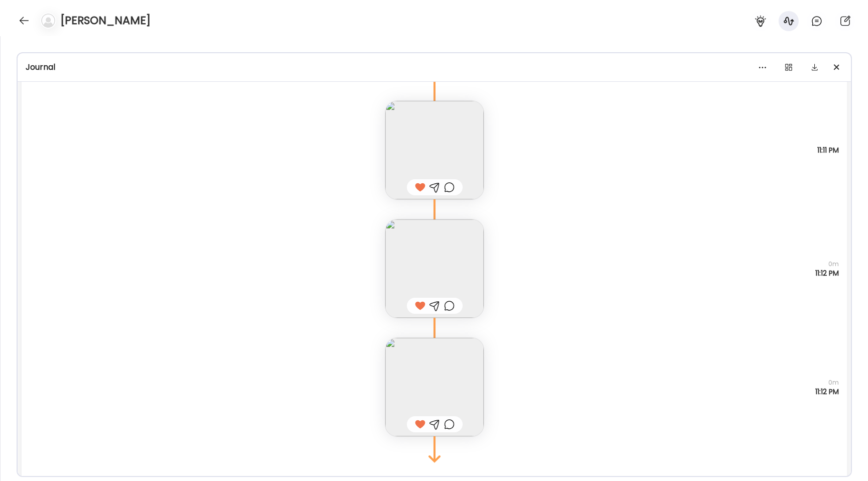  I want to click on img: images%2FQYtwRLVsJxOMhDYK15vLBXlQbs33%2FiKhoKl1ykbosUopeJCkd%2F5IRvxK02NY2Bl2PXXZPS_240, so click(434, 150).